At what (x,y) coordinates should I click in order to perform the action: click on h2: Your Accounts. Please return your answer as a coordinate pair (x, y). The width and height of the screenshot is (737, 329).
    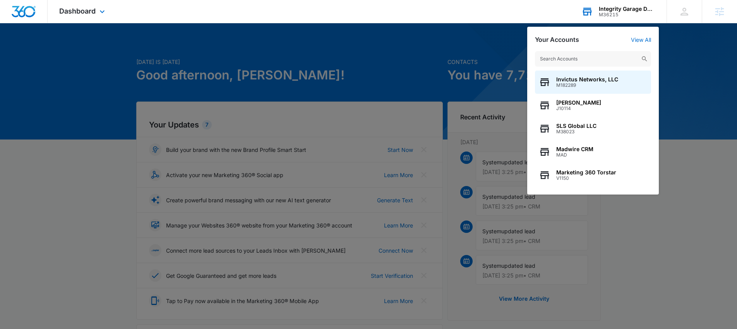
    Looking at the image, I should click on (557, 39).